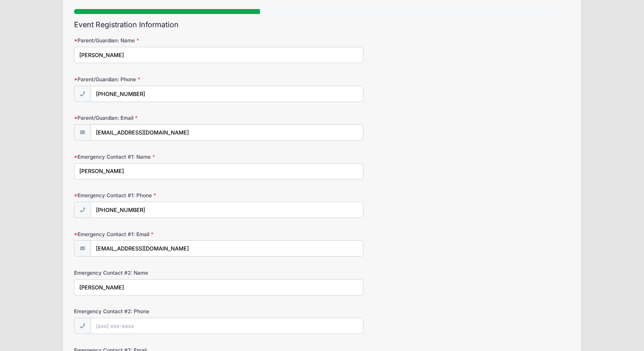 Image resolution: width=644 pixels, height=351 pixels. What do you see at coordinates (156, 79) in the screenshot?
I see `label: Parent/Guardian: Phone` at bounding box center [156, 79].